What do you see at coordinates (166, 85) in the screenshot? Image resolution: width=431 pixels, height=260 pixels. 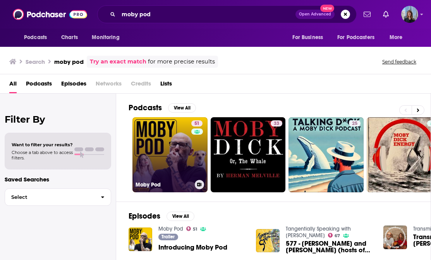 I see `span: Lists` at bounding box center [166, 85].